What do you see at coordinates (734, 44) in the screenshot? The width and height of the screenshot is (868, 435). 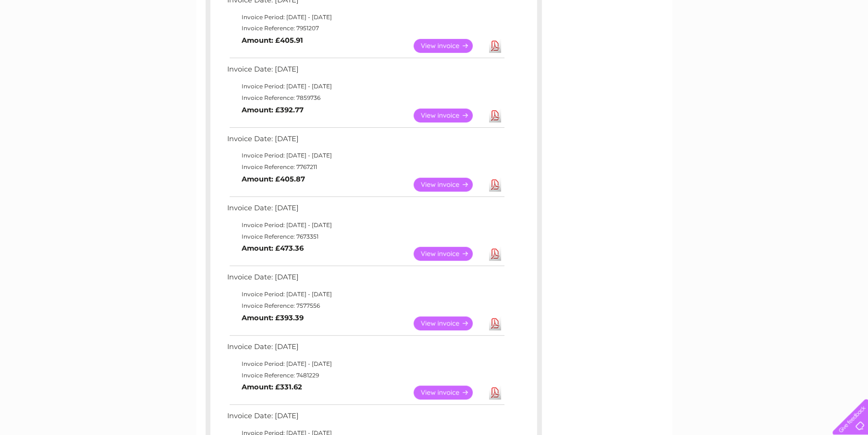 I see `a: Energy` at bounding box center [734, 44].